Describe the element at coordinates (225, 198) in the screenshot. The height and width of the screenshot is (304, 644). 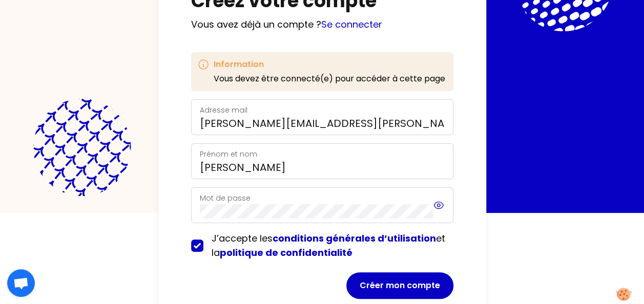
I see `label: Mot de passe` at that location.